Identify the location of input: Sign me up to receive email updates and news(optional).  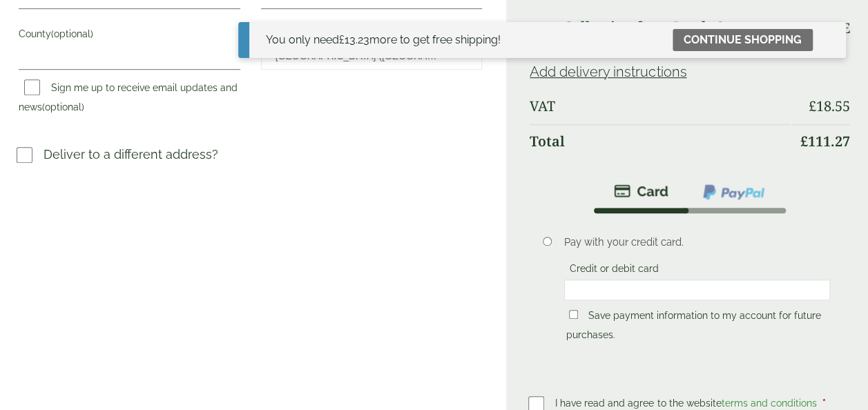
(32, 87).